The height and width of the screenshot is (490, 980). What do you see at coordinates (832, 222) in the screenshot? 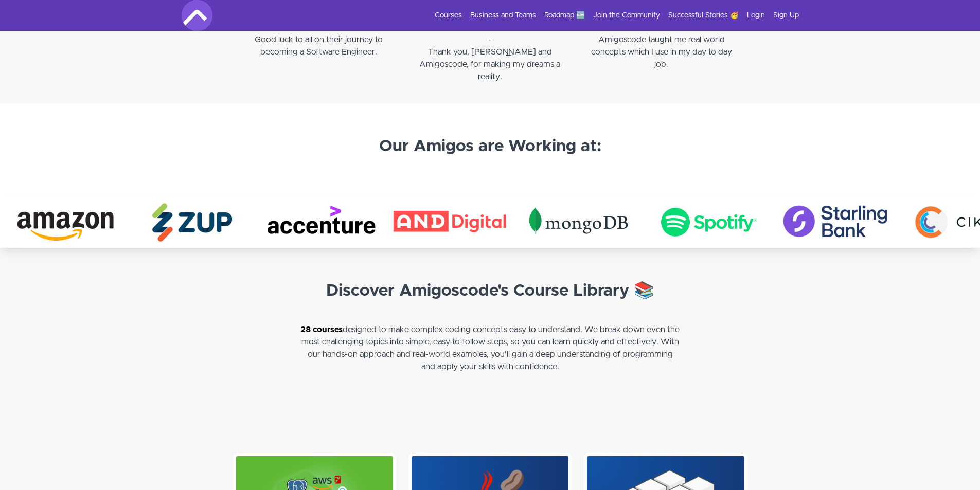
I see `img: Starling Bank` at bounding box center [832, 222].